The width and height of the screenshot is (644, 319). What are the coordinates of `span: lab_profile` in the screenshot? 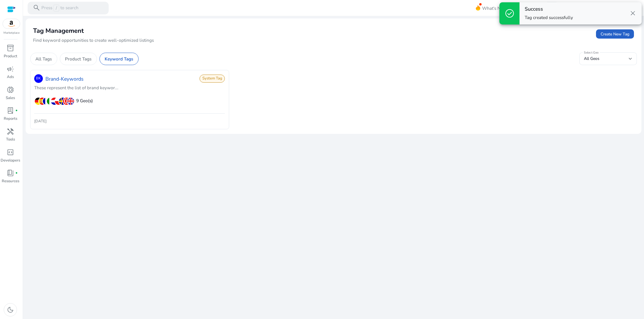 It's located at (10, 111).